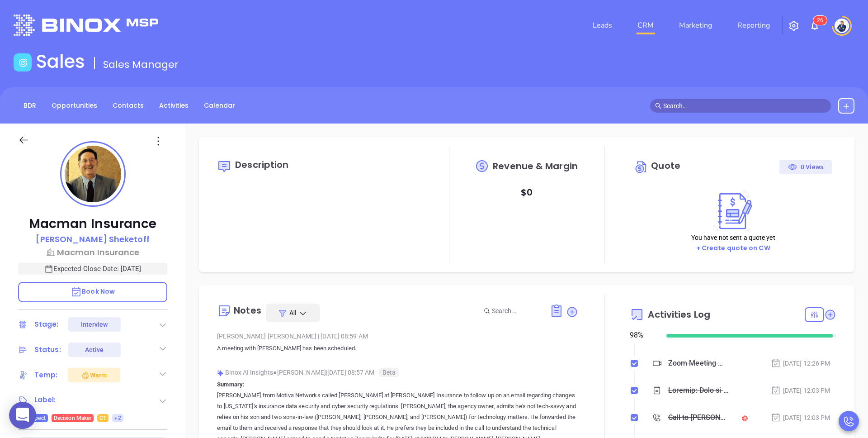 This screenshot has height=438, width=868. I want to click on a: Contacts, so click(128, 106).